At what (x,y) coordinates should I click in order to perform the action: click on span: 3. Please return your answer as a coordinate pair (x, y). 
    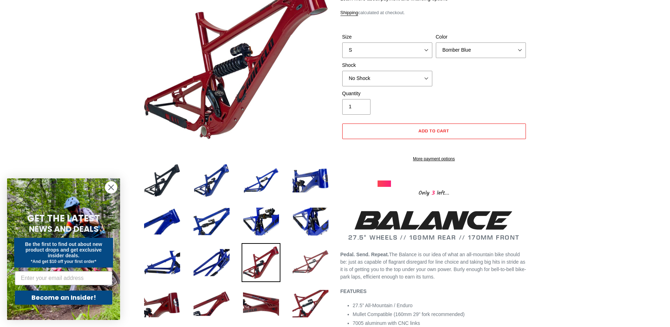
    Looking at the image, I should click on (433, 193).